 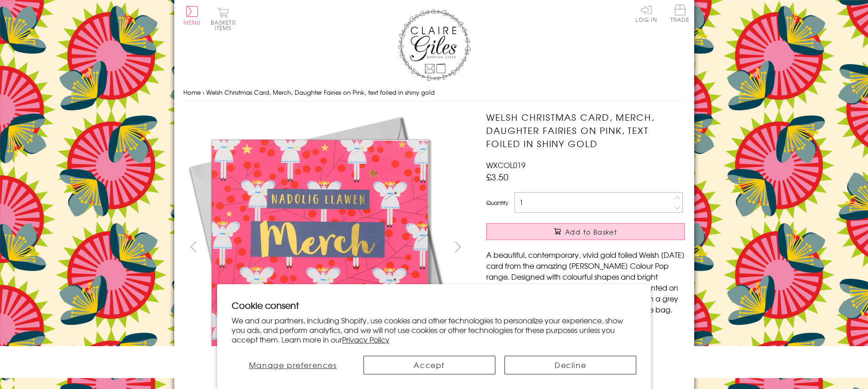 What do you see at coordinates (320, 92) in the screenshot?
I see `span: Welsh Christmas Card, Merch, Daughter Fairies on Pink, text foiled in shiny gold` at bounding box center [320, 92].